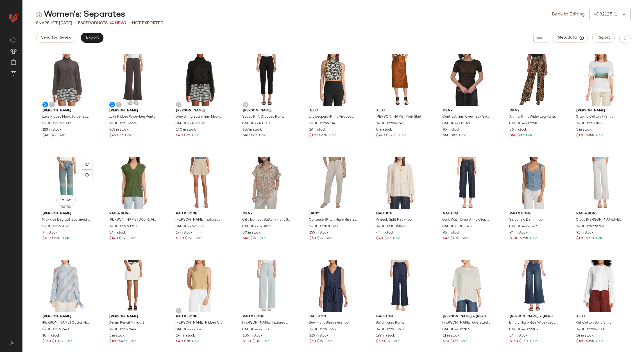  Describe the element at coordinates (466, 117) in the screenshot. I see `span: Contrast Trim Crewneck Sweater` at that location.